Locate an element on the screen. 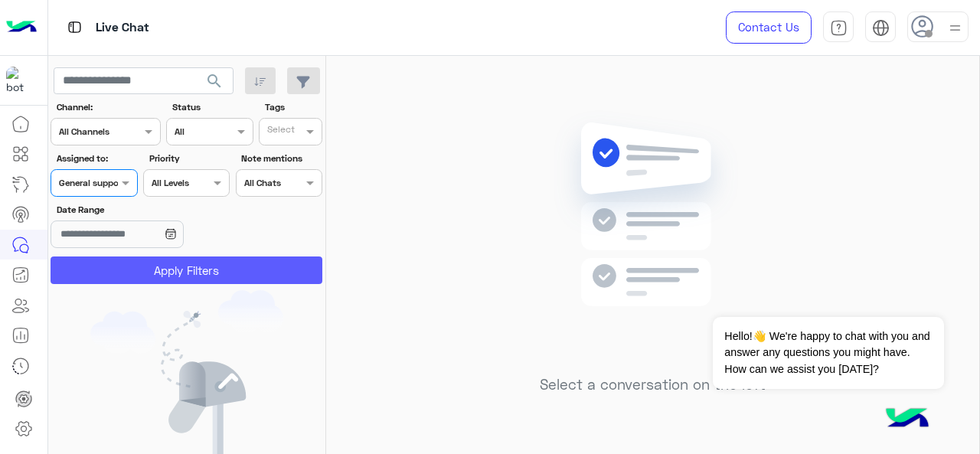  img: 317874714732967 is located at coordinates (20, 80).